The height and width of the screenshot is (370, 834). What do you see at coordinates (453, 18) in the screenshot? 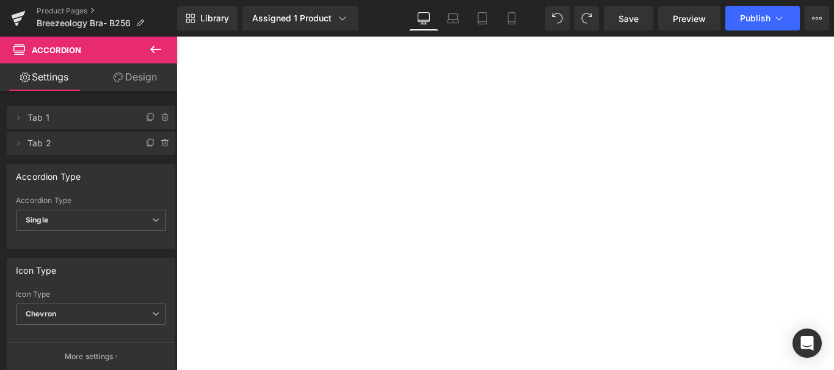
I see `a: Laptop` at bounding box center [453, 18].